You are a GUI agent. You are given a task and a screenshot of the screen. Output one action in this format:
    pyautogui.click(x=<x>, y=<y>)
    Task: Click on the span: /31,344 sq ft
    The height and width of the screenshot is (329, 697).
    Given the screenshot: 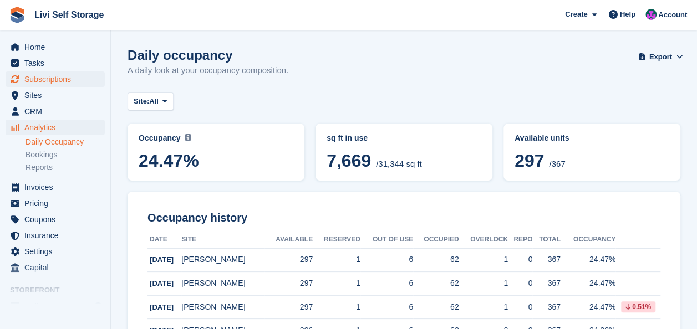 What is the action you would take?
    pyautogui.click(x=399, y=164)
    